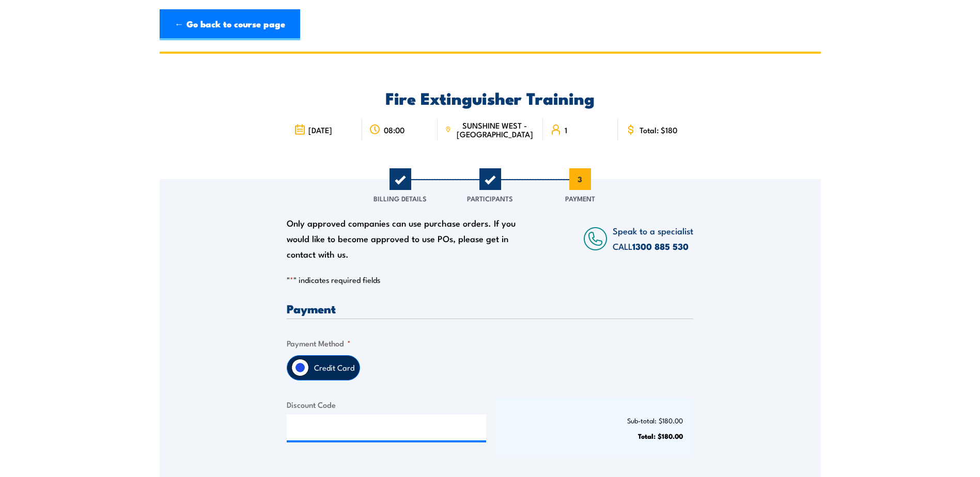 The width and height of the screenshot is (980, 477). Describe the element at coordinates (230, 25) in the screenshot. I see `a: ← Go back to course page` at that location.